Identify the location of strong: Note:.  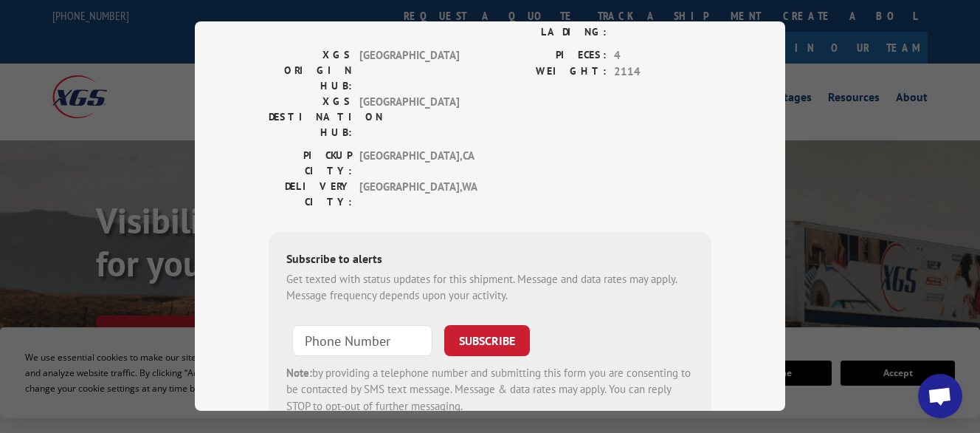
(299, 372).